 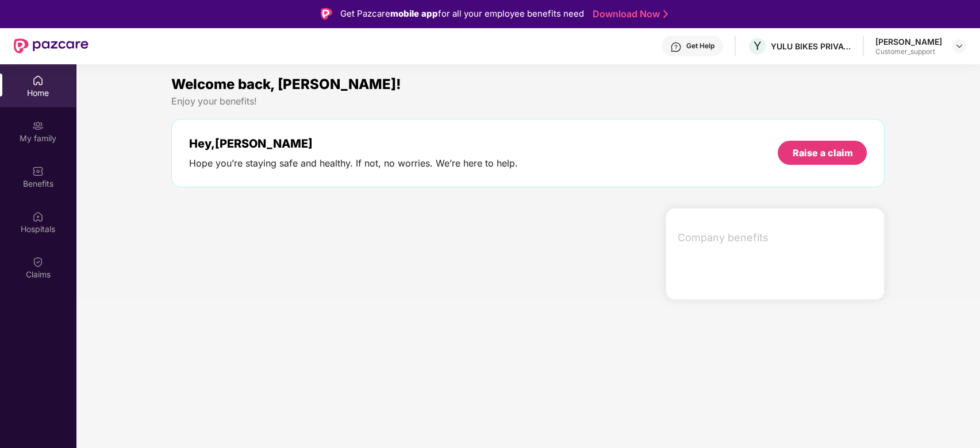 What do you see at coordinates (52, 46) in the screenshot?
I see `img: New Pazcare Logo` at bounding box center [52, 46].